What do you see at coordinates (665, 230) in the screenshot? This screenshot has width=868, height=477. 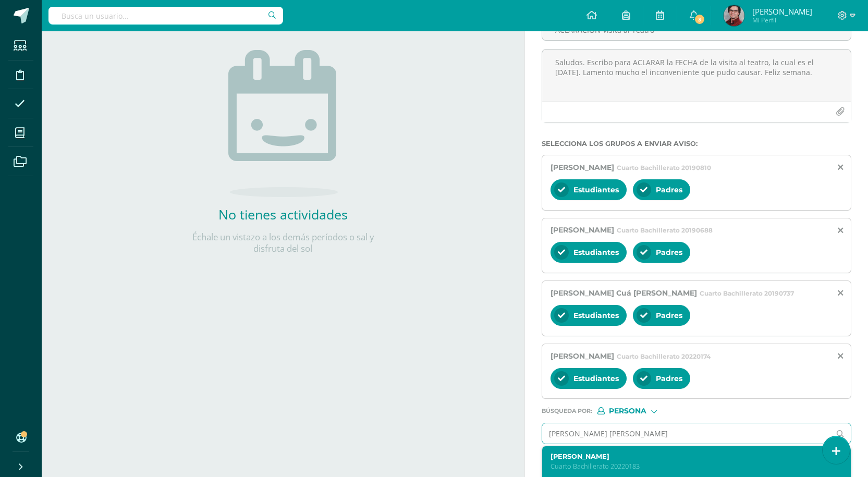 I see `span: Cuarto Bachillerato 20190688` at bounding box center [665, 230].